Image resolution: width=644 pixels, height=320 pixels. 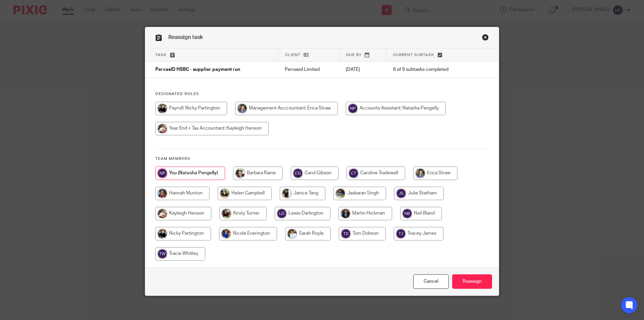 What do you see at coordinates (322, 94) in the screenshot?
I see `h4: Designated Roles` at bounding box center [322, 94].